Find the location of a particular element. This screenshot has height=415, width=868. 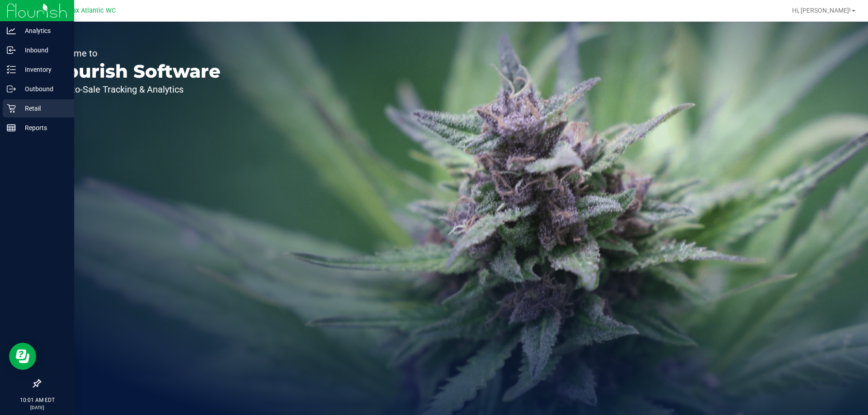

p: 10:01 AM EDT is located at coordinates (37, 400).